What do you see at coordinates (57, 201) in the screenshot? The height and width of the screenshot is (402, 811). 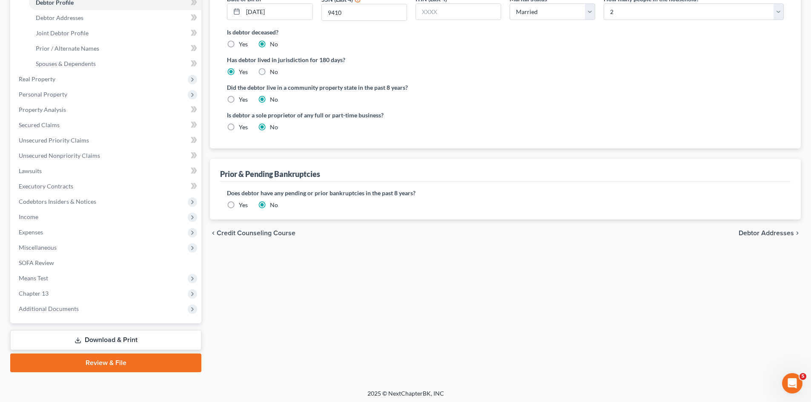 I see `span: Codebtors Insiders & Notices` at bounding box center [57, 201].